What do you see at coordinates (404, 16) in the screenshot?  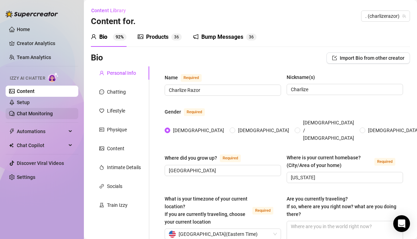 I see `span: team` at bounding box center [404, 16].